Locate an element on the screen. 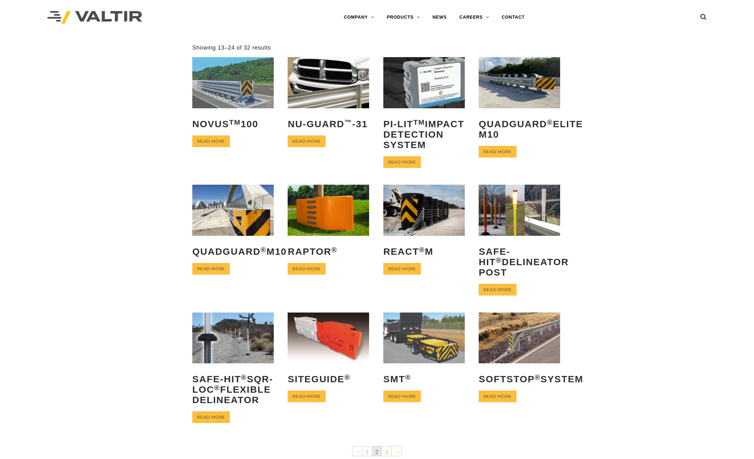  nav: Product Pagination is located at coordinates (377, 452).